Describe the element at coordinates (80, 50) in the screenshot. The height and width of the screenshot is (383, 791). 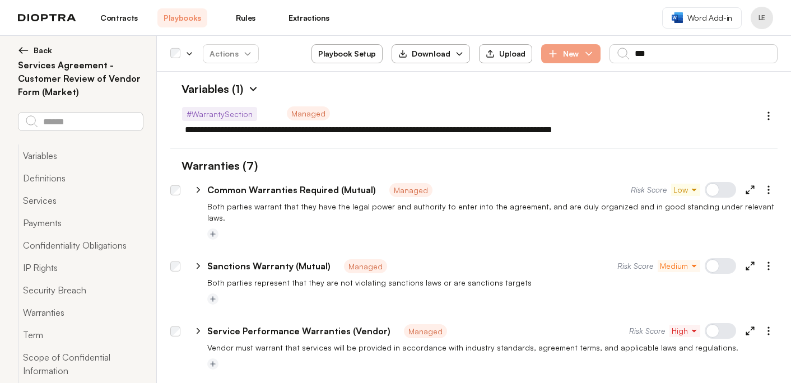
I see `button: Back` at that location.